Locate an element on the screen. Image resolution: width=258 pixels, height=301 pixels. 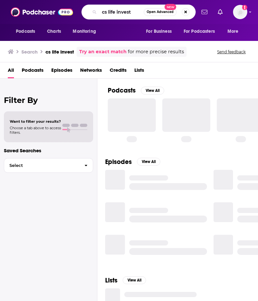
h2: Episodes is located at coordinates (118, 161).